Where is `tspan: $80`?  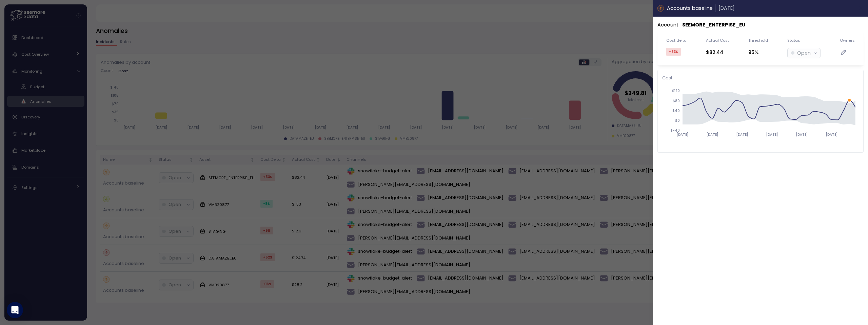 tspan: $80 is located at coordinates (676, 100).